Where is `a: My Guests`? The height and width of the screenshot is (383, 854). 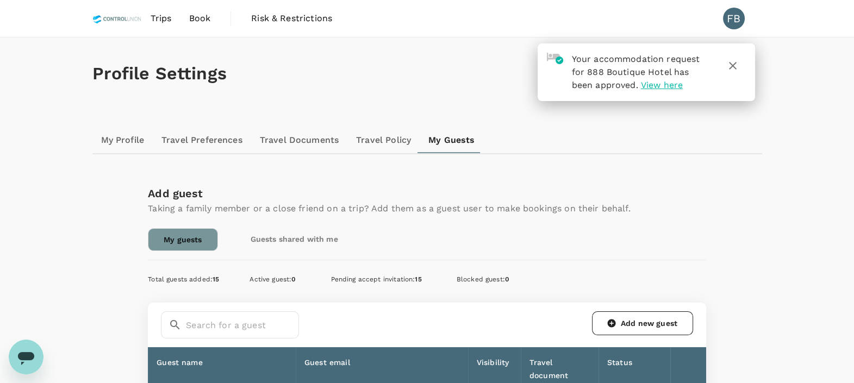
a: My Guests is located at coordinates (451, 140).